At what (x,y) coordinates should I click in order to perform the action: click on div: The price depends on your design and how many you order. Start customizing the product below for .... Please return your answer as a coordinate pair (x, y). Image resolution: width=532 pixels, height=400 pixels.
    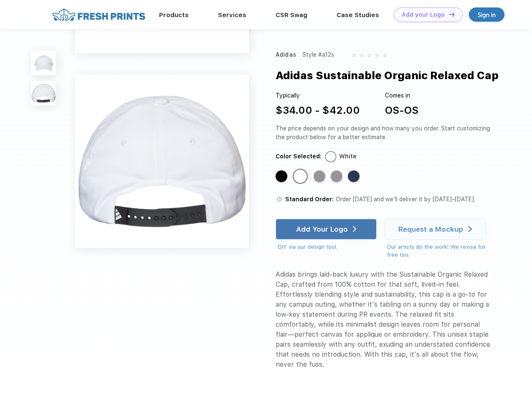
    Looking at the image, I should click on (385, 133).